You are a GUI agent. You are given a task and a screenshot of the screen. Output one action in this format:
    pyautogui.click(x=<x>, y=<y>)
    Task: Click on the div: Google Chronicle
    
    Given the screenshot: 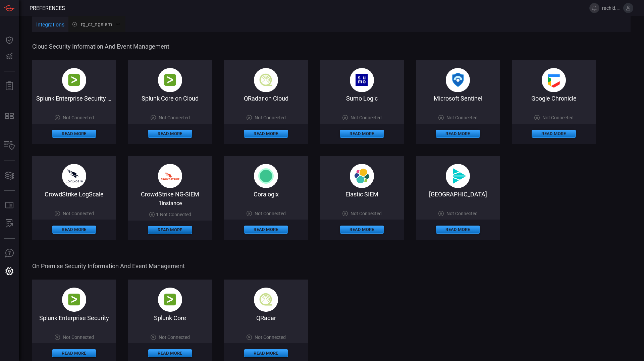 What is the action you would take?
    pyautogui.click(x=554, y=98)
    